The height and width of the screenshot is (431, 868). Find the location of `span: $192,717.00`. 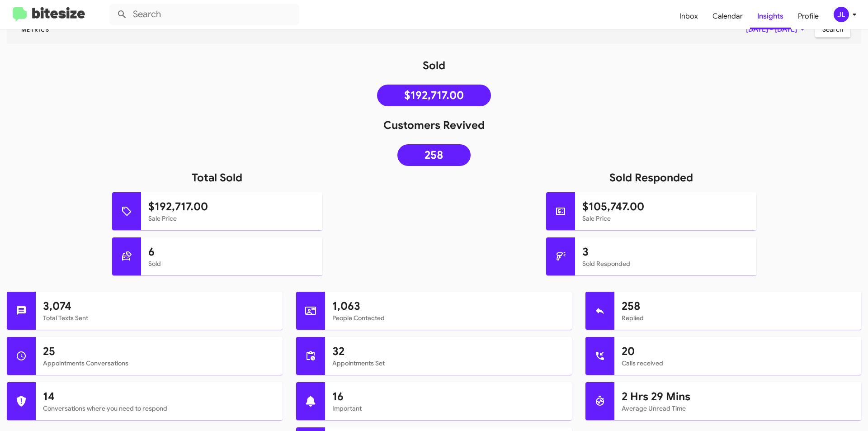

span: $192,717.00 is located at coordinates (434, 96).